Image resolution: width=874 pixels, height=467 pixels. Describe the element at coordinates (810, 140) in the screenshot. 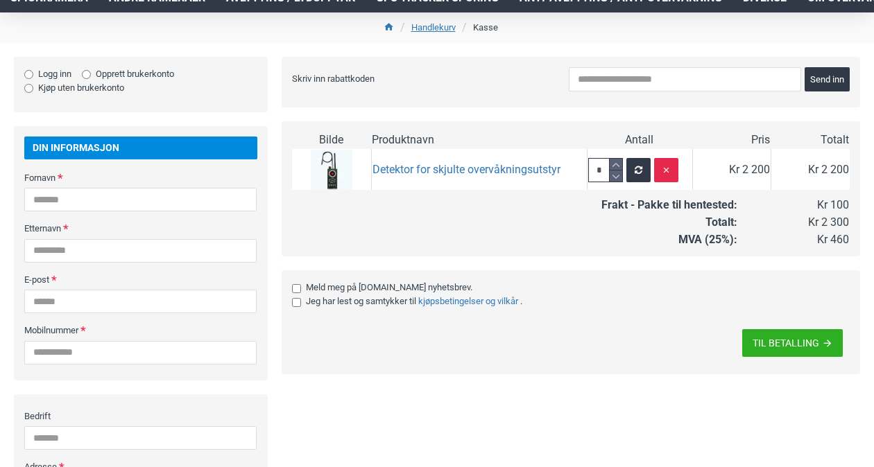

I see `td: Totalt` at that location.